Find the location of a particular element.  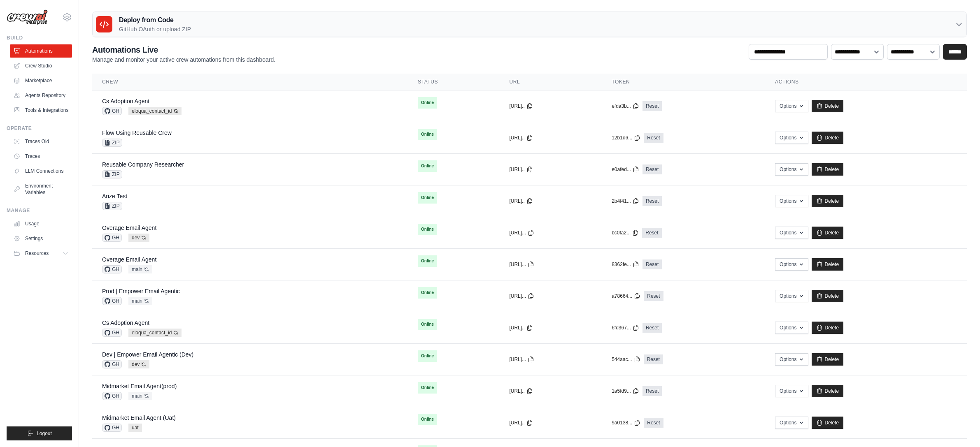

button: Logout is located at coordinates (39, 434).